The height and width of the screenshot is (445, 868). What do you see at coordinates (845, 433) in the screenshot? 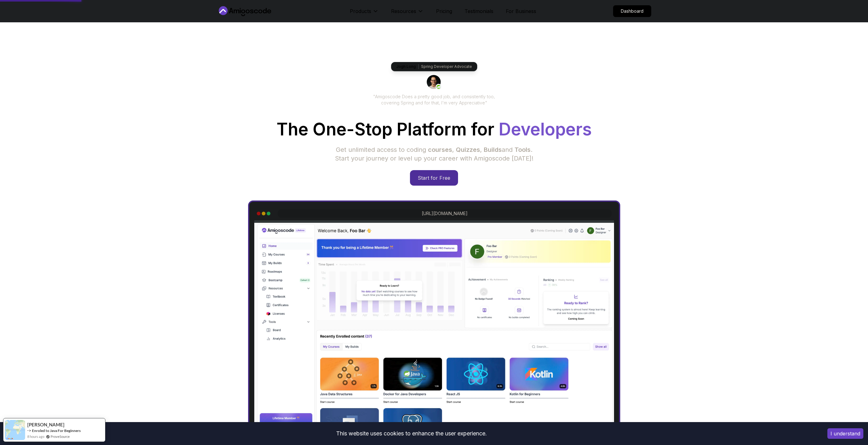
I see `button: Accept cookies` at bounding box center [845, 433].